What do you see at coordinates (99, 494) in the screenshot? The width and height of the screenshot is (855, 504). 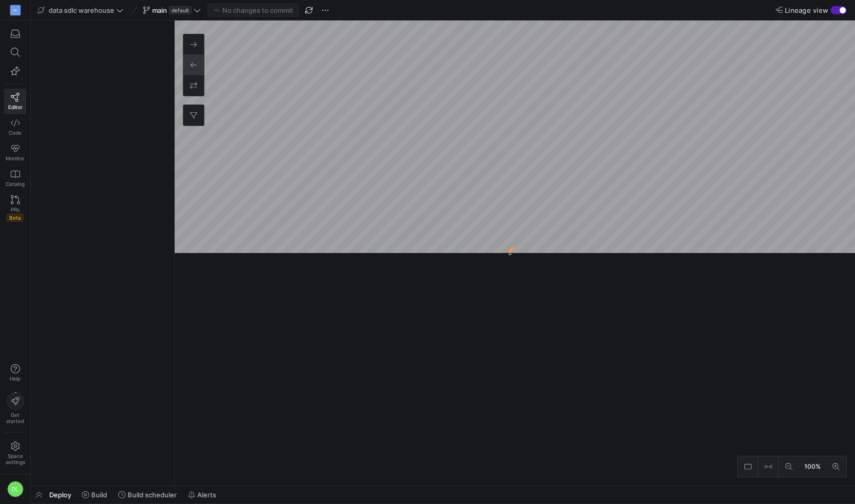 I see `span: Build` at bounding box center [99, 494].